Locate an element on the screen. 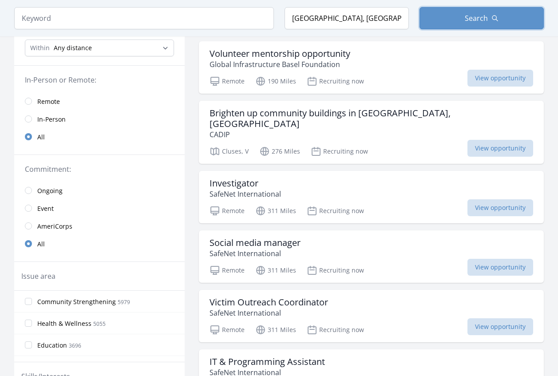  input: Location is located at coordinates (347, 18).